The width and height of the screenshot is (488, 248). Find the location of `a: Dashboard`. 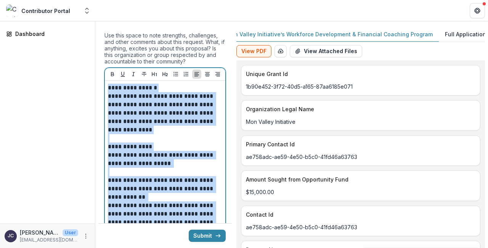

a: Dashboard is located at coordinates (47, 34).